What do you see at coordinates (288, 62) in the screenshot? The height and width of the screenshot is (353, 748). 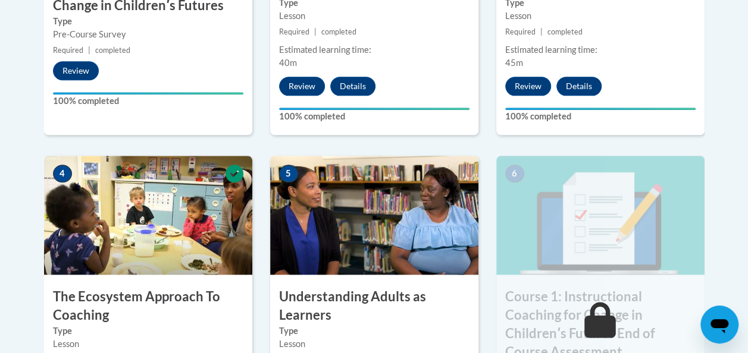 I see `span: 40m` at bounding box center [288, 62].